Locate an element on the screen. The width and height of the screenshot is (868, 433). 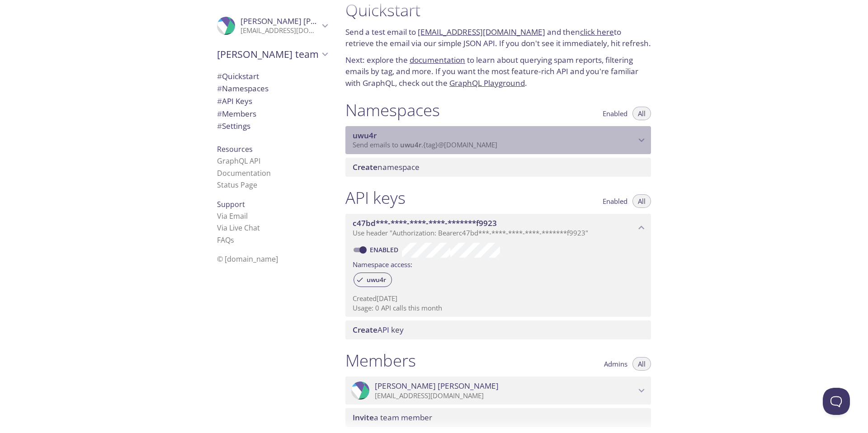
a: click here is located at coordinates (597, 32).